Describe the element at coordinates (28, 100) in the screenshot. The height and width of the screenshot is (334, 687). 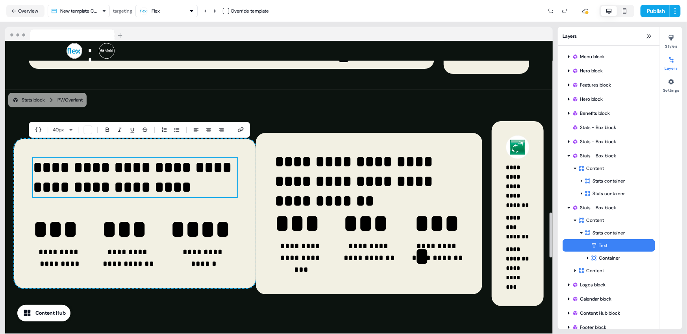
I see `div: Stats block` at that location.